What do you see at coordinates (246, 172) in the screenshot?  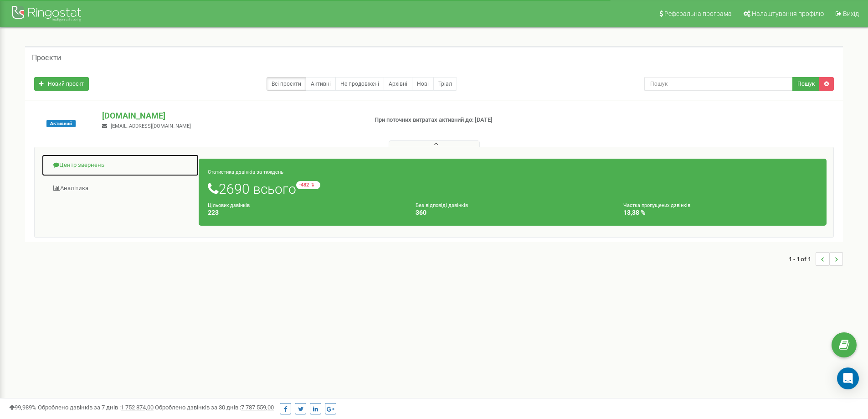 I see `small: Статистика дзвінків за тиждень` at bounding box center [246, 172].